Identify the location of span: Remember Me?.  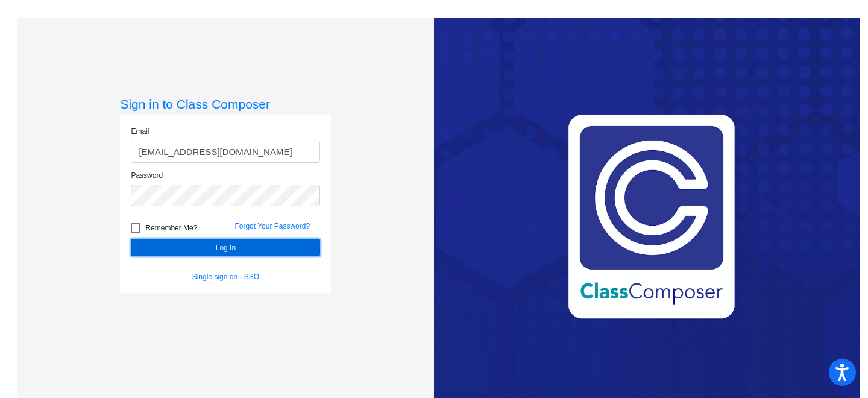
(171, 228).